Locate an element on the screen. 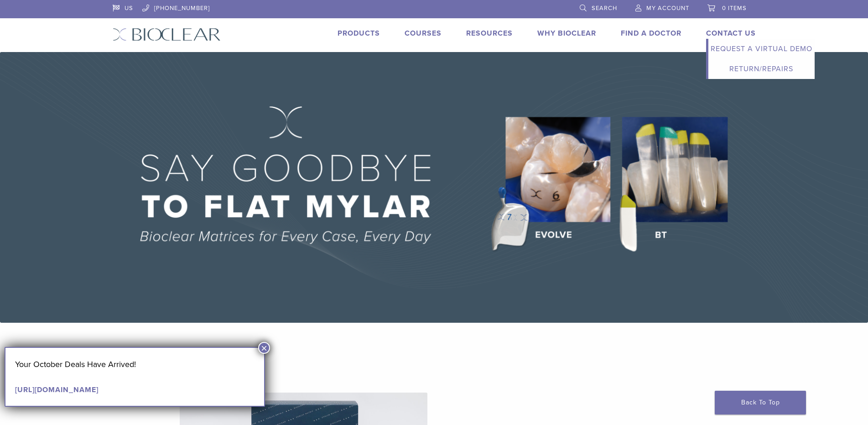 This screenshot has width=868, height=425. span: My Account is located at coordinates (668, 8).